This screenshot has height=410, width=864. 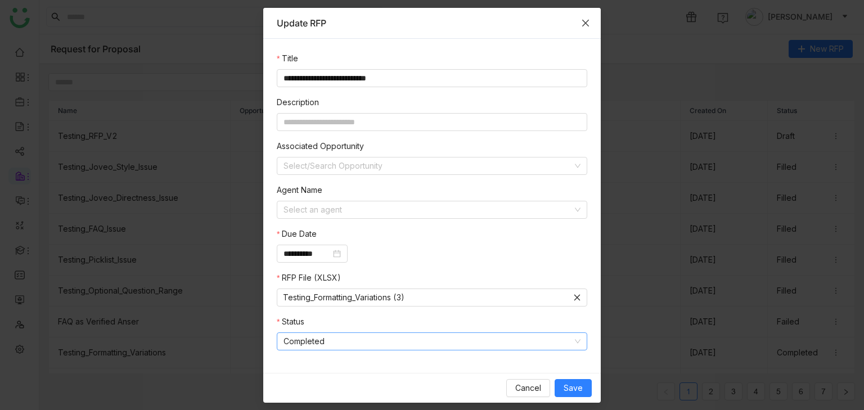 What do you see at coordinates (344, 297) in the screenshot?
I see `span: Testing_Formatting_Variations (3)` at bounding box center [344, 297].